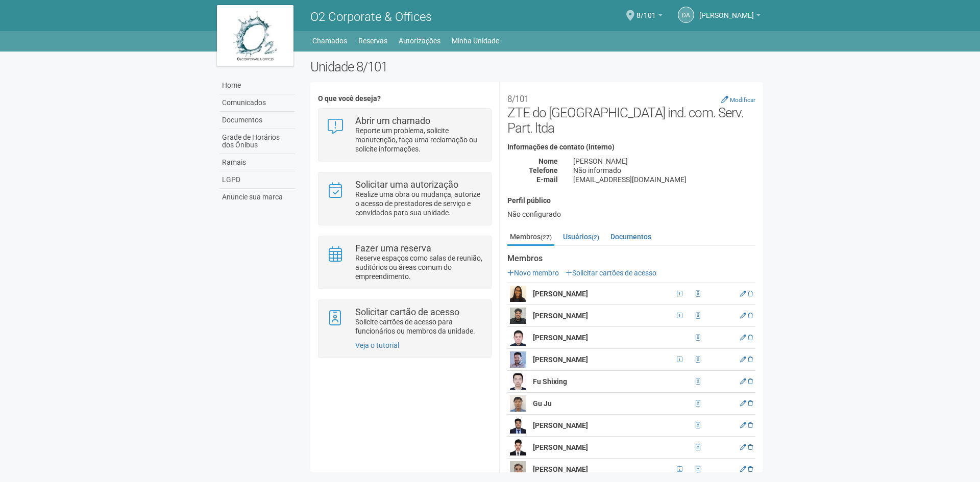  Describe the element at coordinates (475, 41) in the screenshot. I see `a: Minha Unidade` at that location.